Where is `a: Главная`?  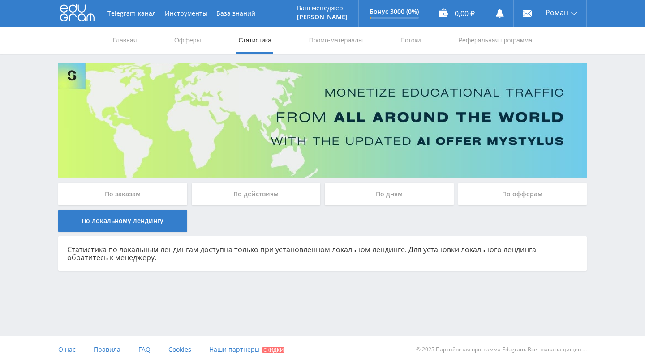 a: Главная is located at coordinates (124, 40).